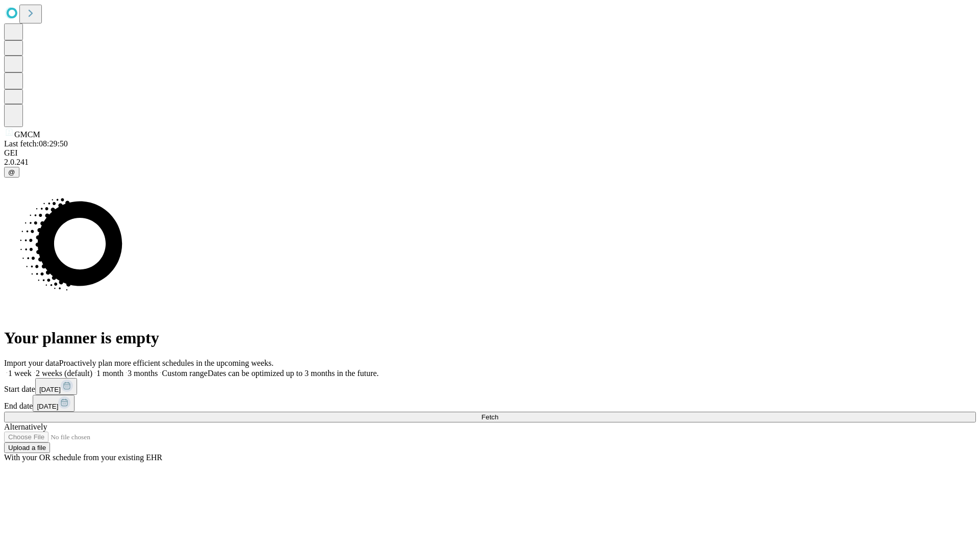 This screenshot has width=980, height=551. I want to click on button: Fetch, so click(490, 416).